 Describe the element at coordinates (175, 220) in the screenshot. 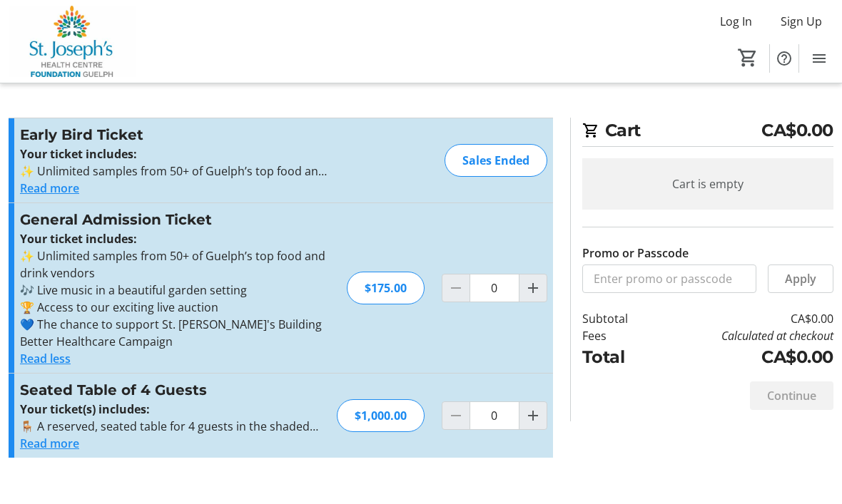

I see `h3: General Admission Ticket` at that location.